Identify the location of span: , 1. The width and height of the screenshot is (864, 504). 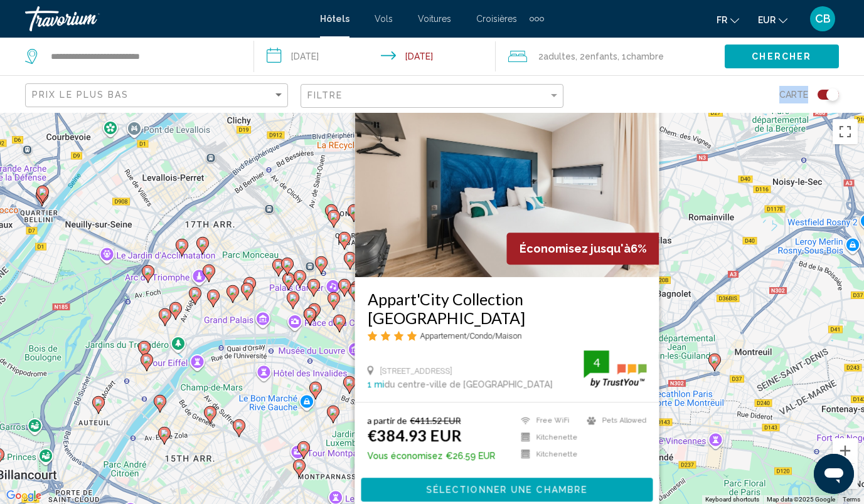
(641, 56).